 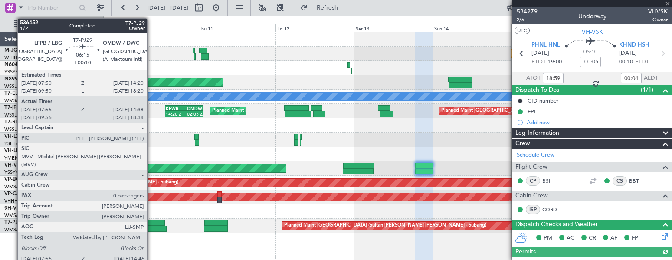 What do you see at coordinates (16, 143) in the screenshot?
I see `a: YSHL/WOL` at bounding box center [16, 143].